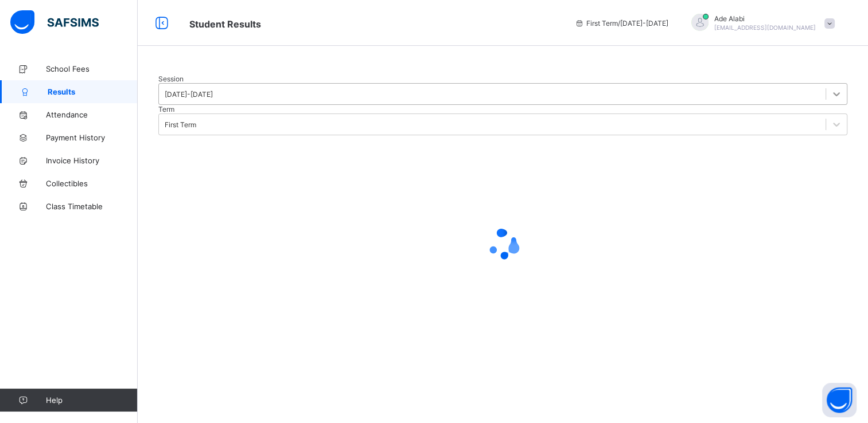 The height and width of the screenshot is (423, 868). I want to click on span: Help, so click(91, 401).